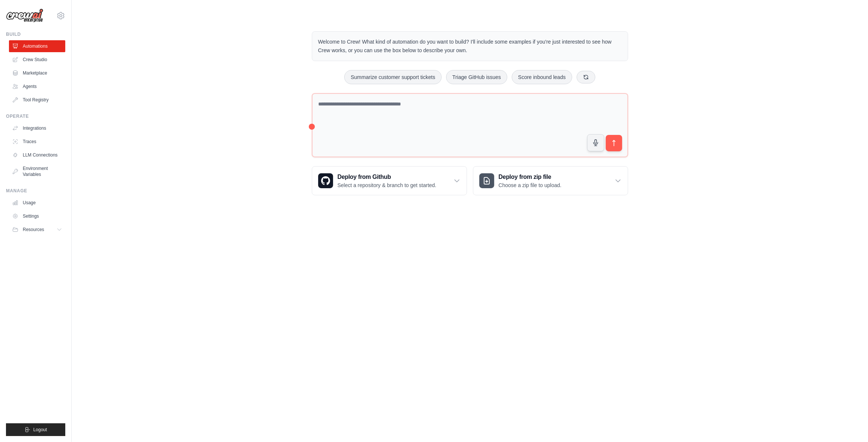 This screenshot has width=868, height=442. What do you see at coordinates (393, 77) in the screenshot?
I see `button: Summarize customer support tickets` at bounding box center [393, 77].